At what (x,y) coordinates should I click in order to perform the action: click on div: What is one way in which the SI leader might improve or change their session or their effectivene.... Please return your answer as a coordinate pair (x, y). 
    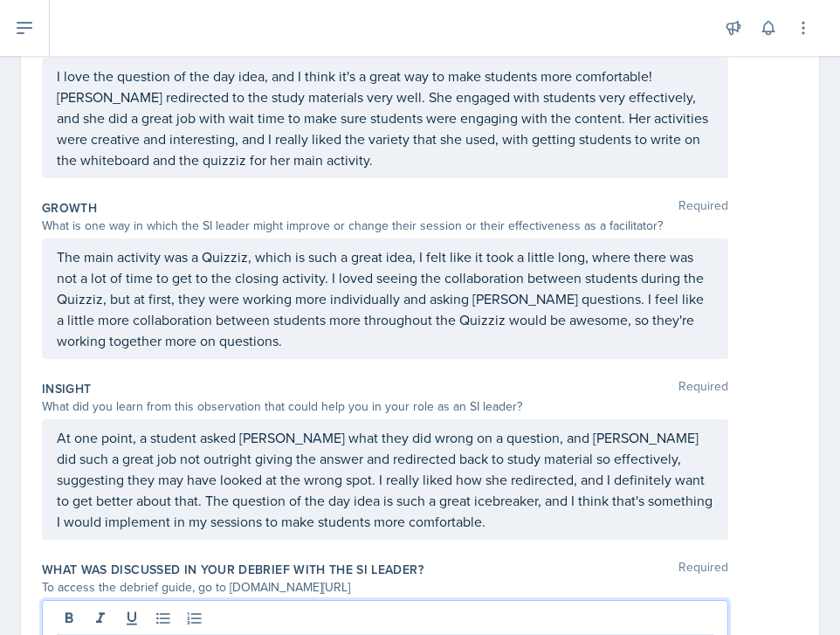
    Looking at the image, I should click on (386, 225).